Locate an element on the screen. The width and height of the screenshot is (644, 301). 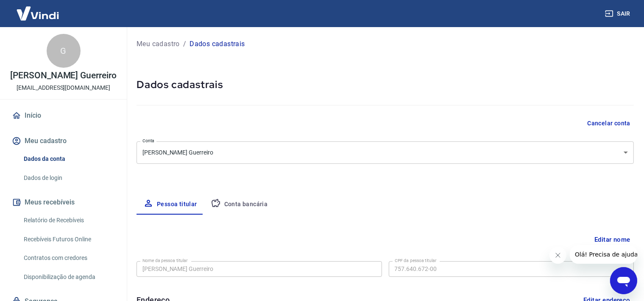
div: G is located at coordinates (64, 51).